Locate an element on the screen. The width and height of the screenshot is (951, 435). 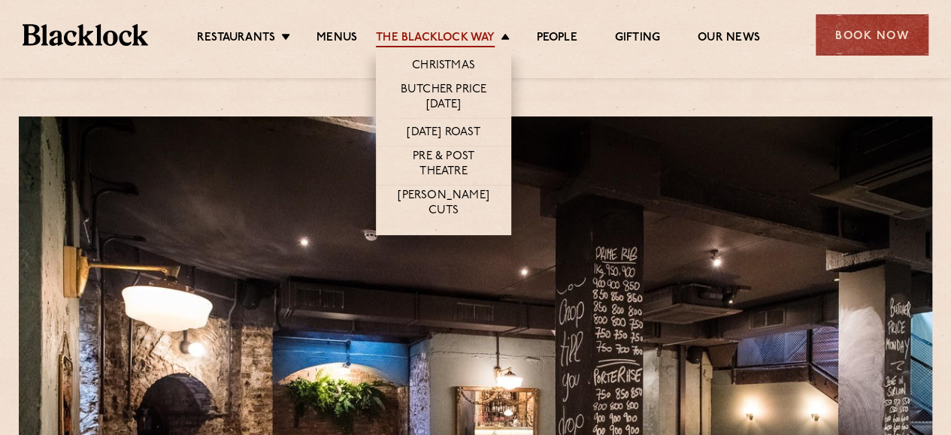
div: Book Now is located at coordinates (872, 35).